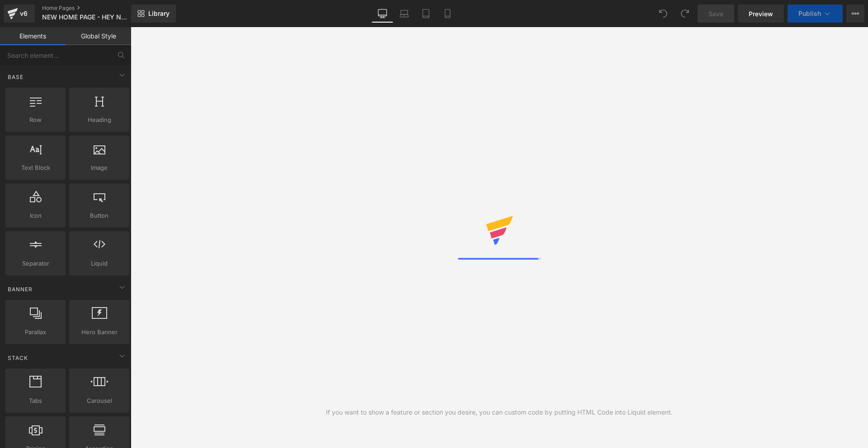 This screenshot has width=868, height=448. I want to click on span: Preview, so click(761, 14).